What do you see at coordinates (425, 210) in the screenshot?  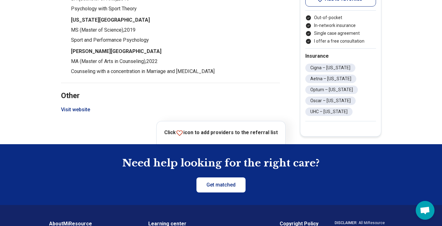 I see `div: Open chat` at bounding box center [425, 210].